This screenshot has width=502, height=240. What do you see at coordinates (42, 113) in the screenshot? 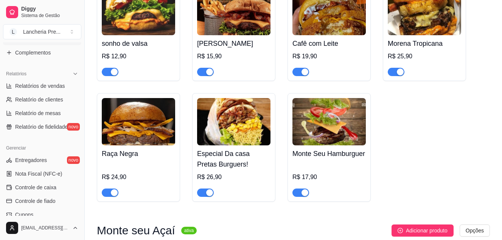
I see `a: Relatório de mesas` at bounding box center [42, 113].